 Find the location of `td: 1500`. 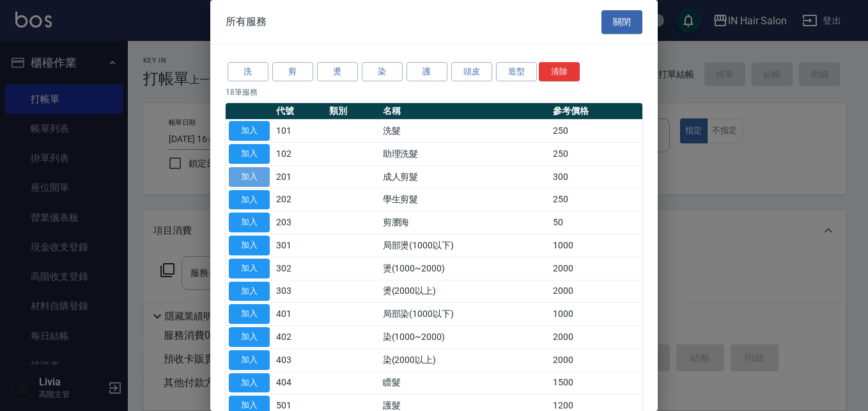

td: 1500 is located at coordinates (595, 383).